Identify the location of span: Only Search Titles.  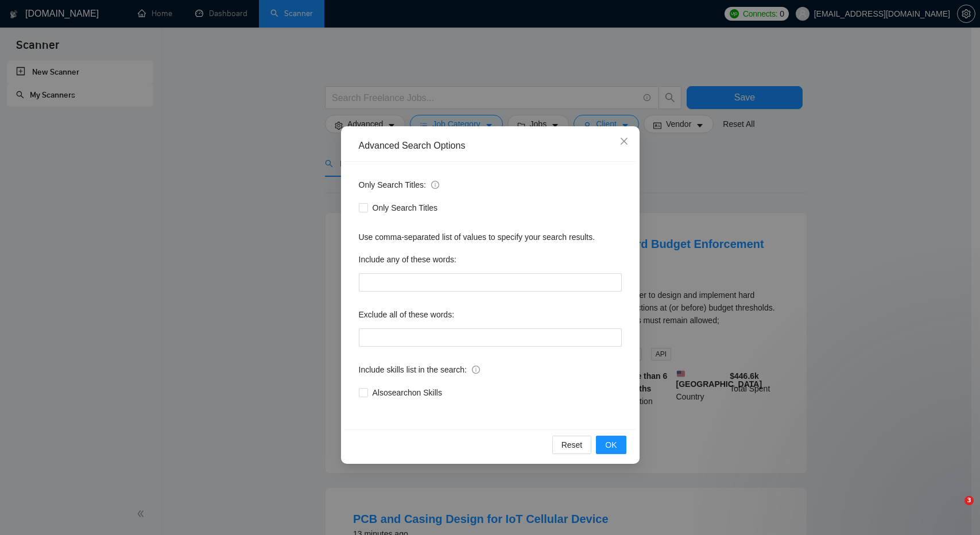
(406, 208).